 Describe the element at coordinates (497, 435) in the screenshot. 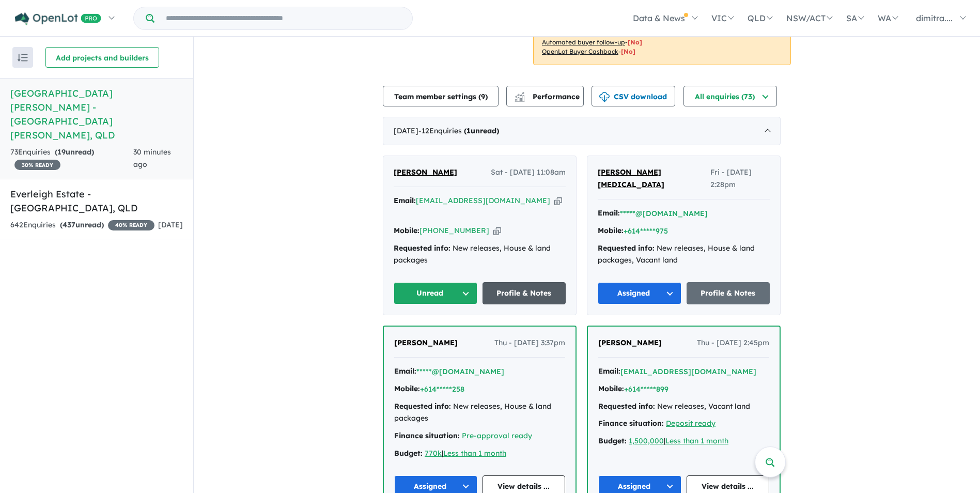

I see `a: Pre-approval ready` at that location.